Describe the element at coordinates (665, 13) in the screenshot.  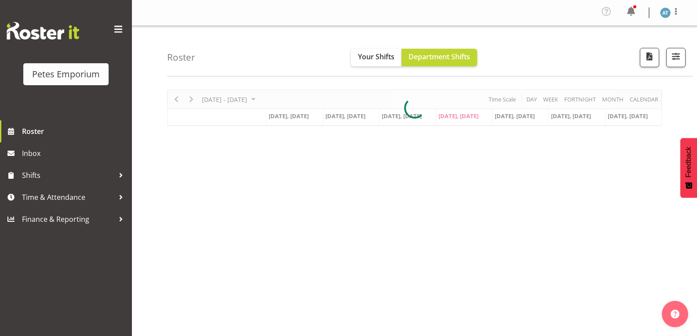
I see `img: alex-micheal-taniwha5364.jpg` at that location.